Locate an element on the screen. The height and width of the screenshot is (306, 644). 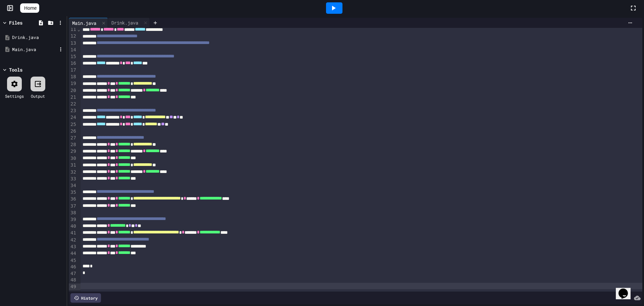
div: 43 is located at coordinates (73, 247).